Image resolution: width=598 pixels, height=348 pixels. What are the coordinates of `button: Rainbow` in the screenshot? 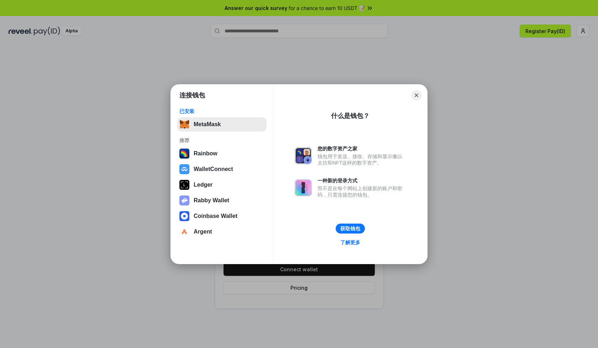 It's located at (222, 154).